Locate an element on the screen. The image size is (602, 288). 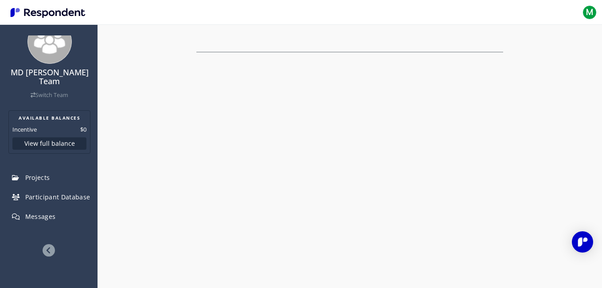
span: Participant Database is located at coordinates (58, 197).